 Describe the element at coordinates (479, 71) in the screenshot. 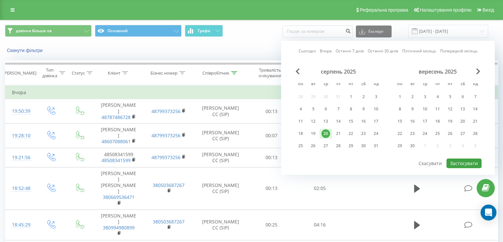

I see `span: Next Month` at that location.